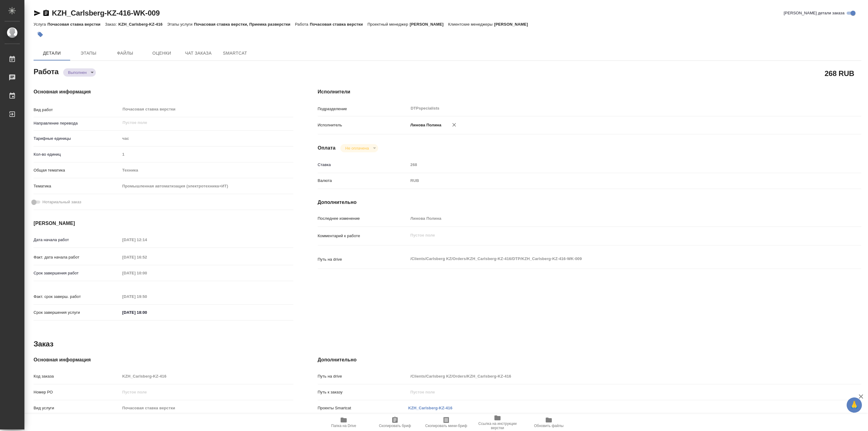 This screenshot has height=431, width=868. Describe the element at coordinates (38, 13) in the screenshot. I see `button: Скопировать ссылку для ЯМессенджера` at that location.